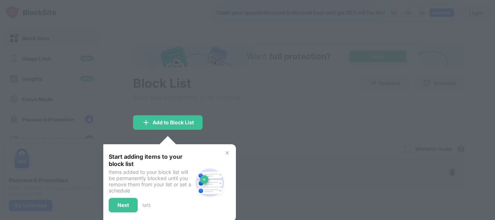 The image size is (495, 220). What do you see at coordinates (173, 123) in the screenshot?
I see `div: Add to Block List` at bounding box center [173, 123].